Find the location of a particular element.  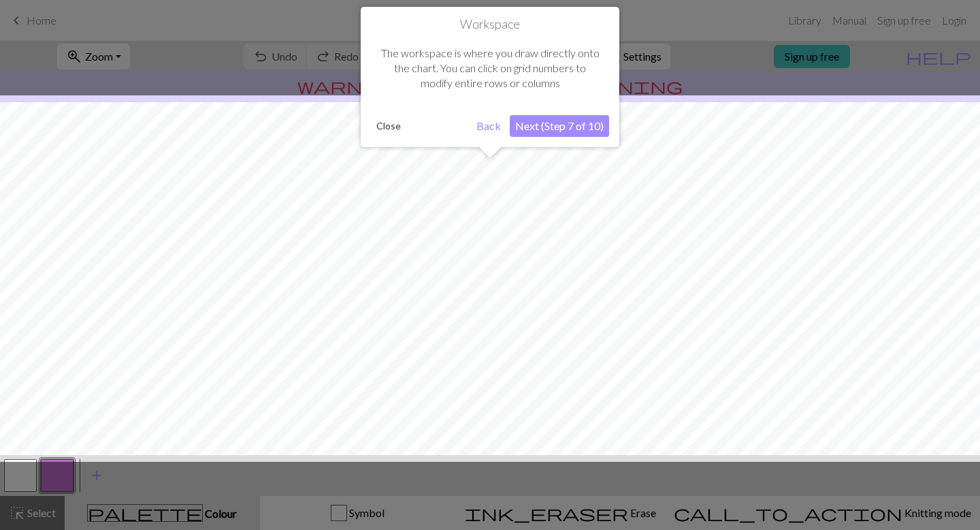

div: The workspace is where you draw directly onto the chart. You can click on grid numbers to modify ... is located at coordinates (490, 68).